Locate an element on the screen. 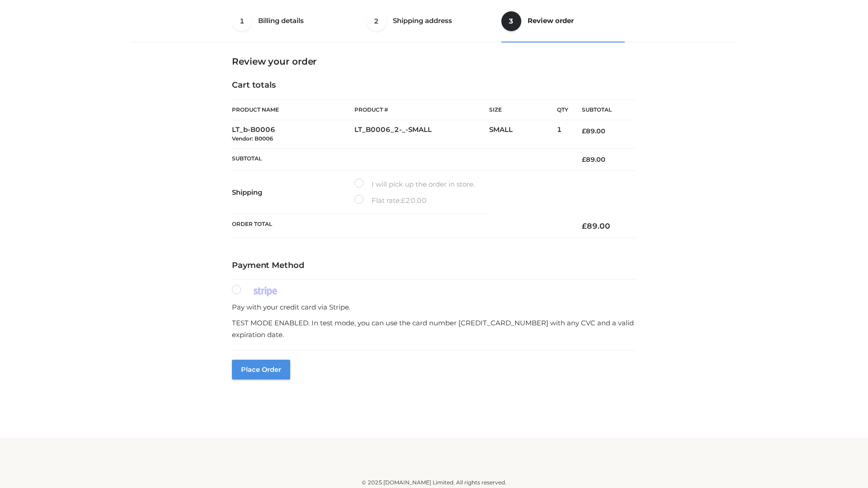  th: Product # is located at coordinates (422, 110).